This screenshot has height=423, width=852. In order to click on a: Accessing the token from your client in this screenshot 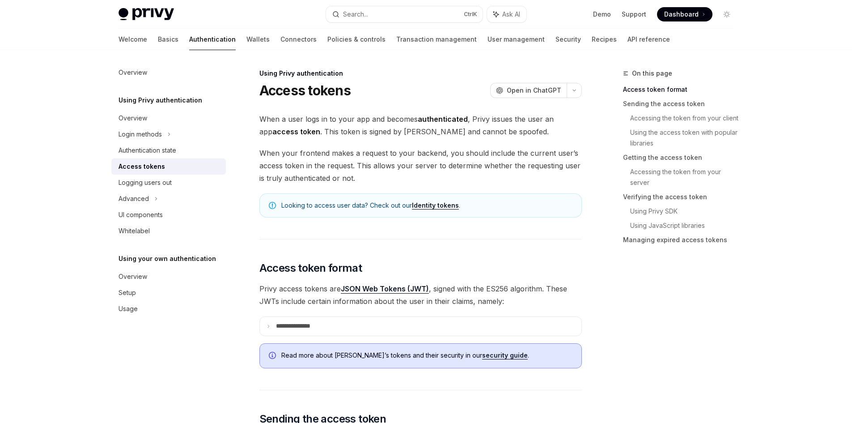, I will do `click(686, 118)`.